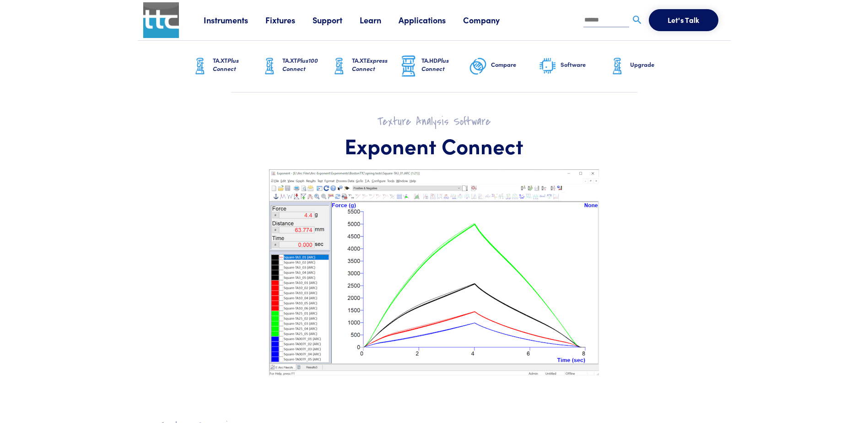  I want to click on span: Express Connect, so click(370, 64).